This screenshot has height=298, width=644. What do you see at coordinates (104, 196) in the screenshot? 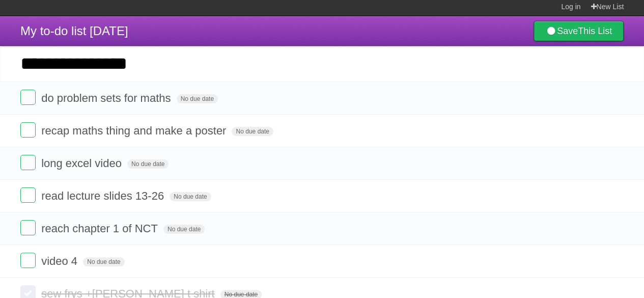
I see `span: read lecture slides 13-26` at bounding box center [104, 196].